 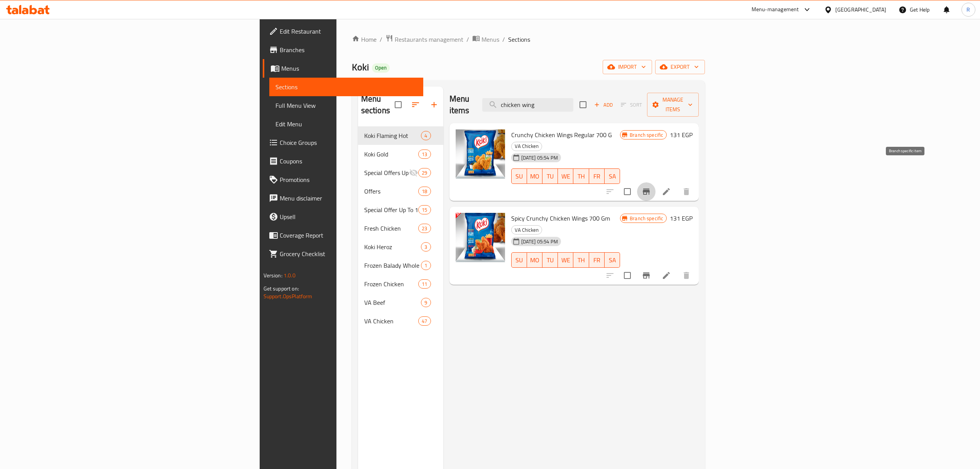 I want to click on button: TH, so click(x=581, y=176).